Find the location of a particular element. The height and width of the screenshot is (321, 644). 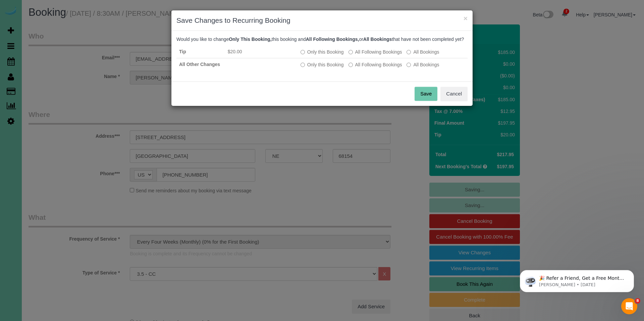

span: 8 is located at coordinates (638, 301).